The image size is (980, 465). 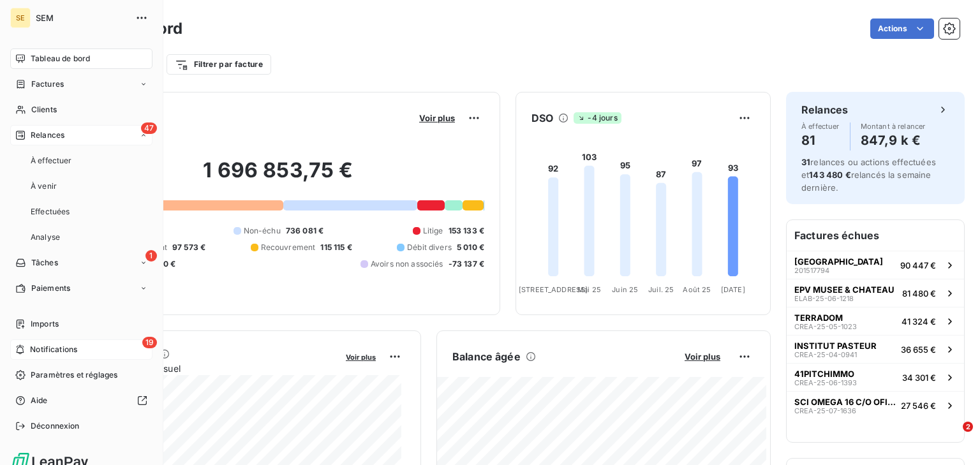 What do you see at coordinates (868, 175) in the screenshot?
I see `span: relances ou actions effectuées et relancés la semaine dernière.` at bounding box center [868, 175].